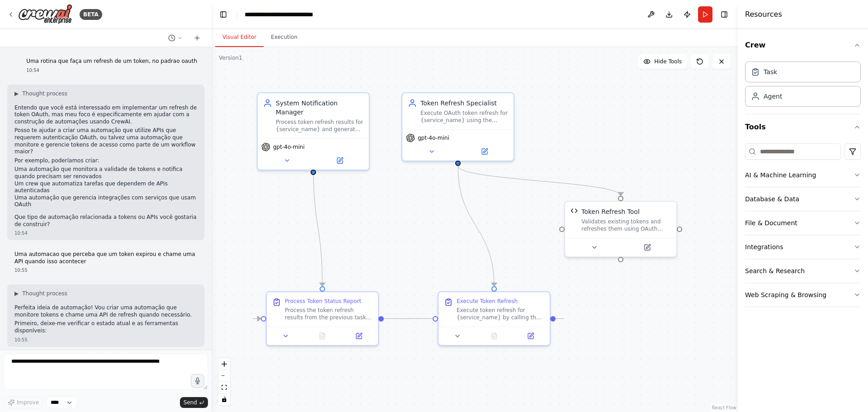  What do you see at coordinates (224, 364) in the screenshot?
I see `button: zoom in` at bounding box center [224, 364].